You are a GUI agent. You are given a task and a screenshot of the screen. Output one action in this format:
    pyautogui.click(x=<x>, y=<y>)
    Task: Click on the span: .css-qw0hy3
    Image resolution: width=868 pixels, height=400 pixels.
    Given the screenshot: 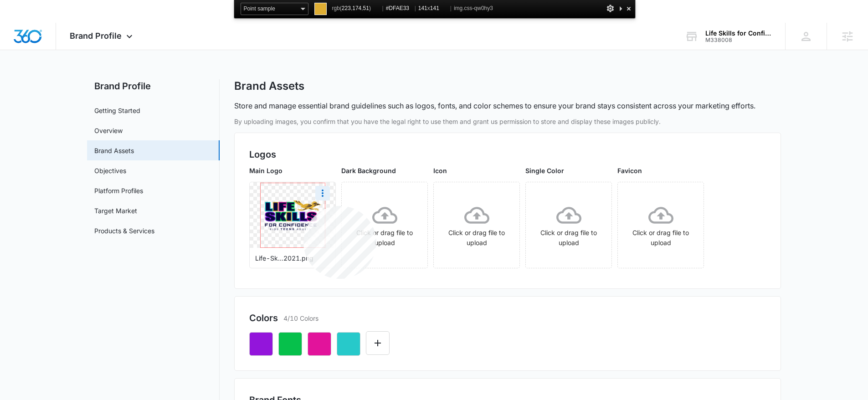 What is the action you would take?
    pyautogui.click(x=478, y=8)
    